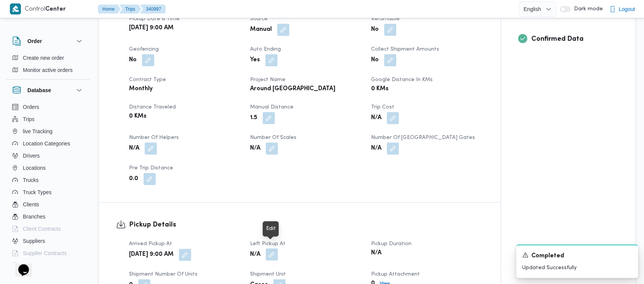  I want to click on span: Dark mode, so click(587, 9).